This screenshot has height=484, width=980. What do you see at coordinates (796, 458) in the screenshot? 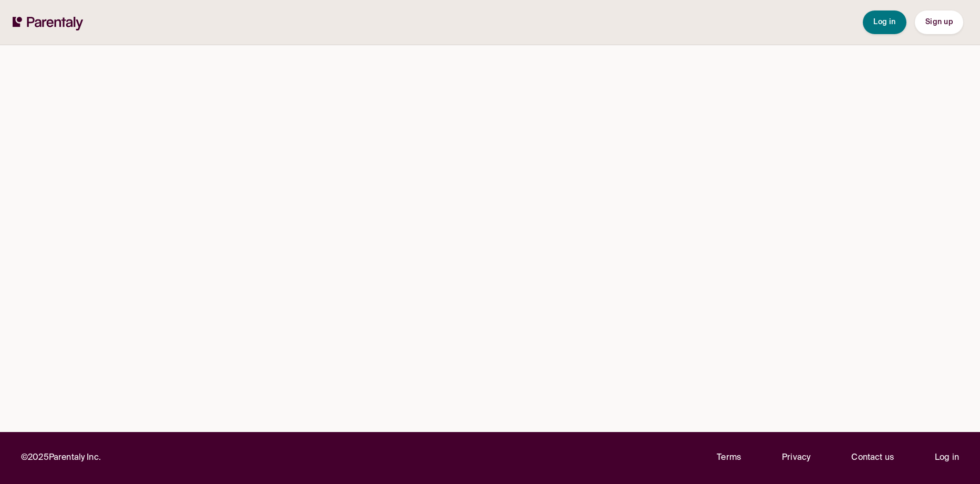
I see `p: Privacy` at bounding box center [796, 458].